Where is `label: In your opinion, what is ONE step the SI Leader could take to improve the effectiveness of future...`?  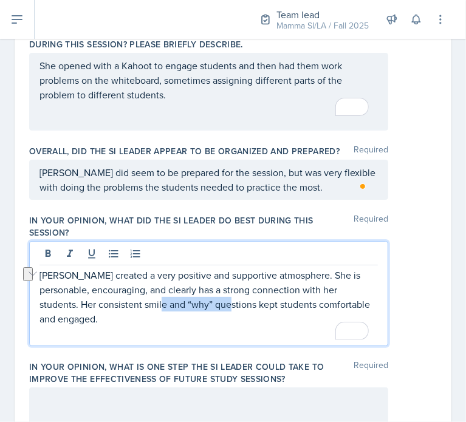 label: In your opinion, what is ONE step the SI Leader could take to improve the effectiveness of future... is located at coordinates (191, 373).